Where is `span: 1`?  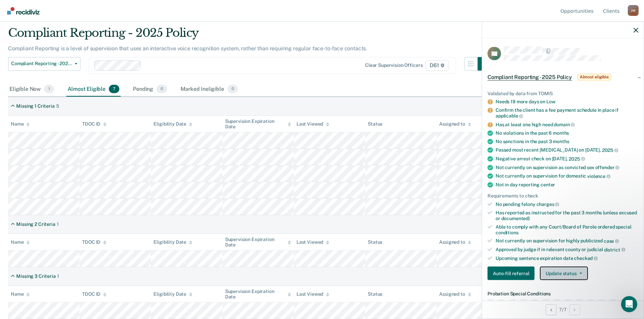
span: 1 is located at coordinates (49, 89).